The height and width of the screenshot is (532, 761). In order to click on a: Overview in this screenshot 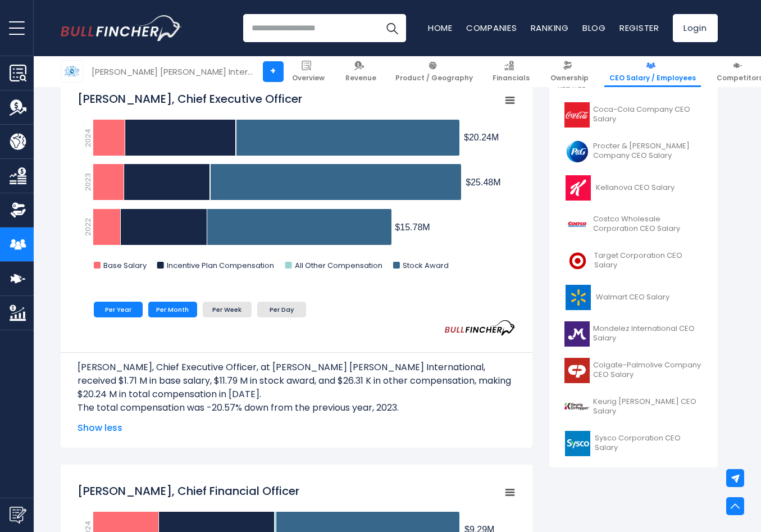, I will do `click(308, 71)`.